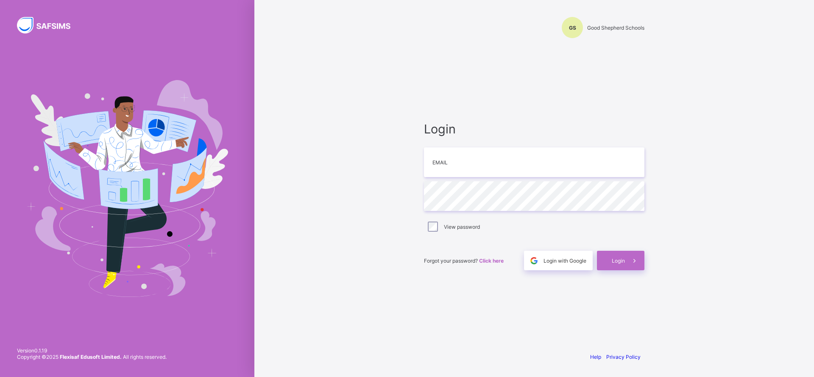 This screenshot has width=814, height=377. What do you see at coordinates (533, 261) in the screenshot?
I see `img: google.396cfc9801f0270233282035f929180a.svg` at bounding box center [533, 261].